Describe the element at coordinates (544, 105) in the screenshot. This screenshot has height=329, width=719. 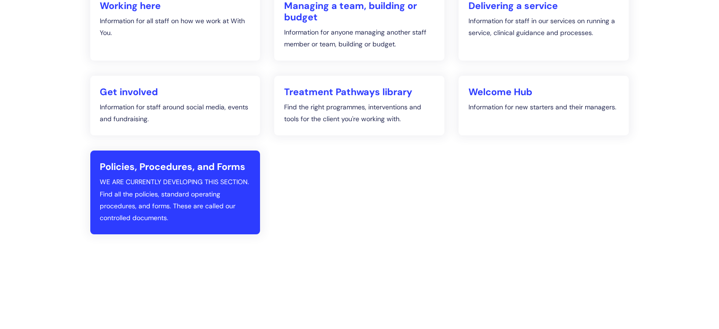
I see `a: Welcome Hub Information for new starters and their managers.` at that location.